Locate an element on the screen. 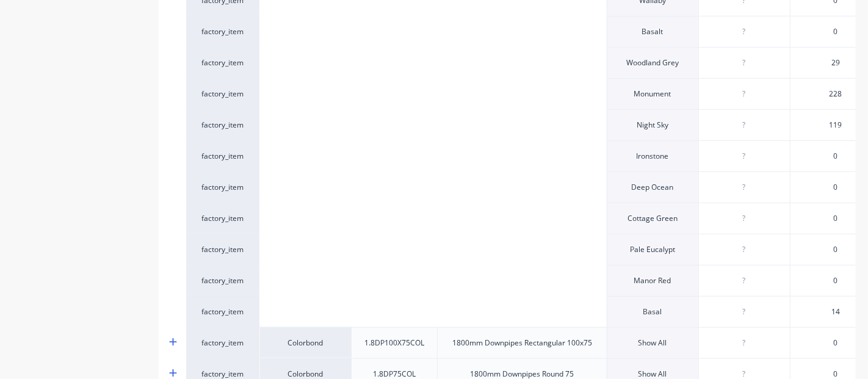  div: Cottage Green is located at coordinates (653, 218).